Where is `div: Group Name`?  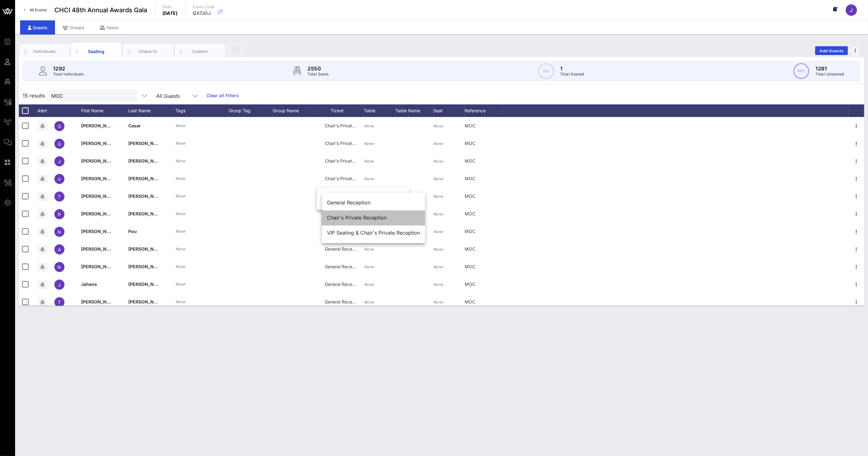 div: Group Name is located at coordinates (295, 110).